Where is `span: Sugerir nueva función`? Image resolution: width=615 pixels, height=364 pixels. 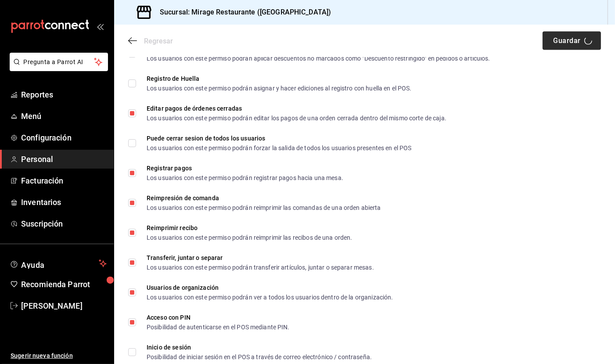
span: Sugerir nueva función is located at coordinates (59, 356).